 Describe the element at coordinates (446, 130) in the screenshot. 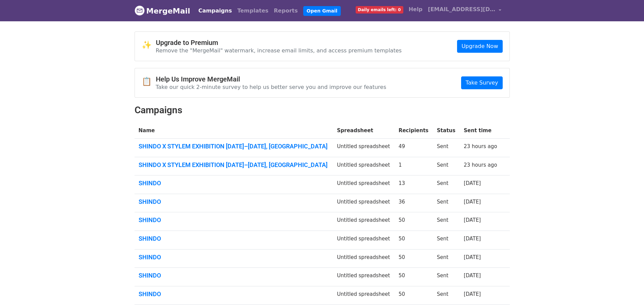

I see `th: Status` at that location.